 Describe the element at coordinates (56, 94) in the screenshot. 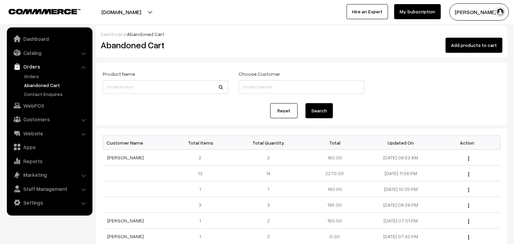

I see `a: Contact Enquires` at that location.